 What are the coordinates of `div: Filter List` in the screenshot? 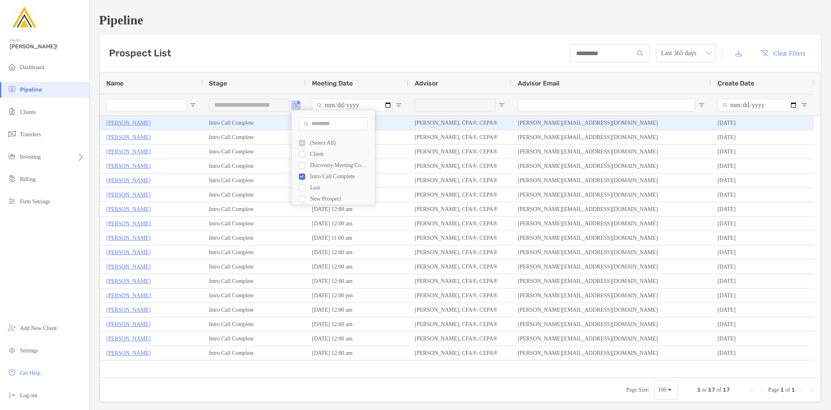 It's located at (333, 177).